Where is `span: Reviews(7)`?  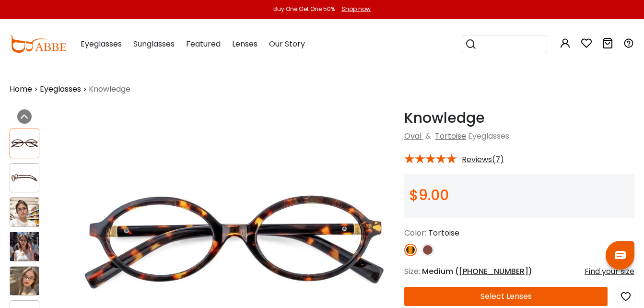 span: Reviews(7) is located at coordinates (483, 159).